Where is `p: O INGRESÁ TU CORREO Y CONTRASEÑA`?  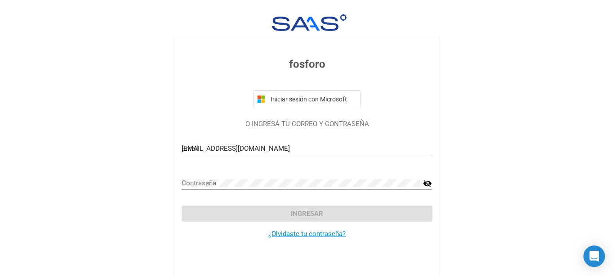 p: O INGRESÁ TU CORREO Y CONTRASEÑA is located at coordinates (307, 124).